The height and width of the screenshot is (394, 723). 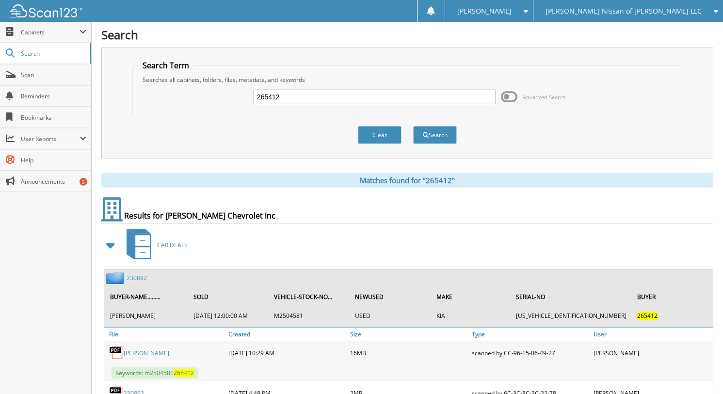 What do you see at coordinates (50, 139) in the screenshot?
I see `span: User Reports` at bounding box center [50, 139].